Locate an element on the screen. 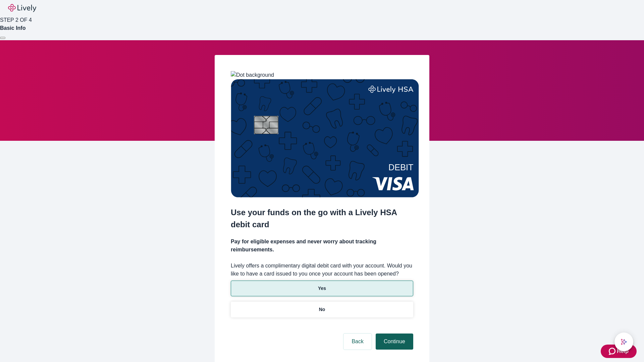 The height and width of the screenshot is (362, 644). svg: Lively AI Assistant is located at coordinates (624, 342).